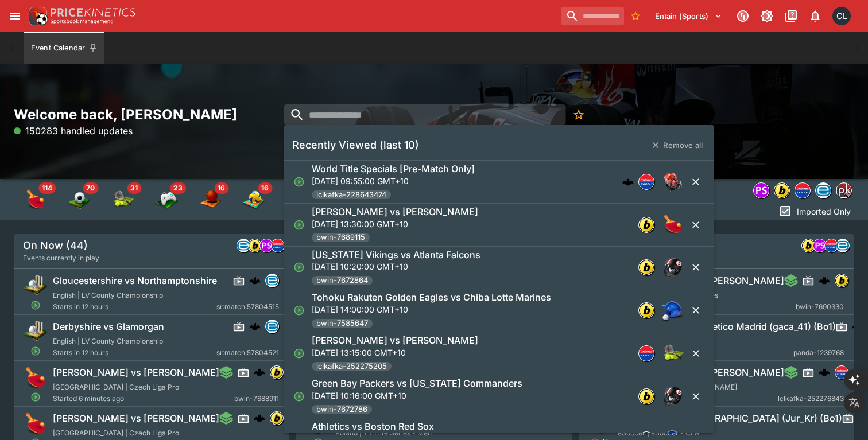 This screenshot has width=868, height=440. What do you see at coordinates (816, 16) in the screenshot?
I see `button: Notifications` at bounding box center [816, 16].